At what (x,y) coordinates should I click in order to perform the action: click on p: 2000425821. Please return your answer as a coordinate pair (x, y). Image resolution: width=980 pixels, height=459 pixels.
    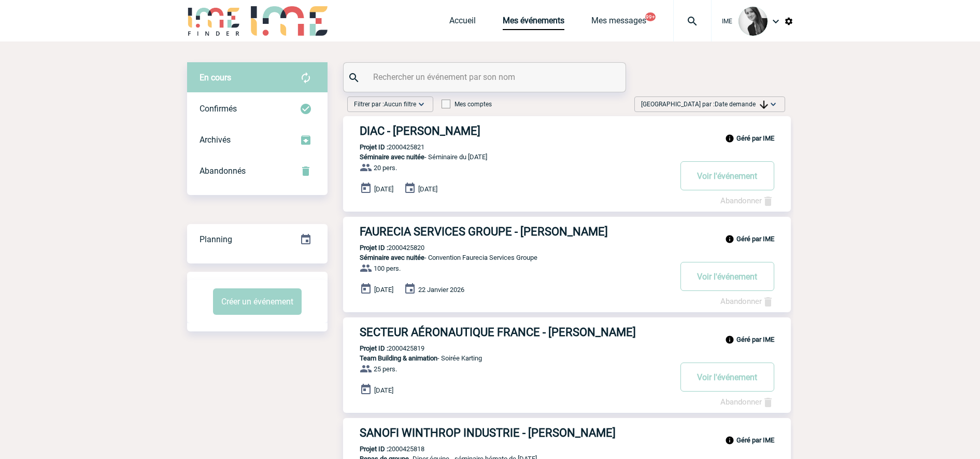
    Looking at the image, I should click on (383, 147).